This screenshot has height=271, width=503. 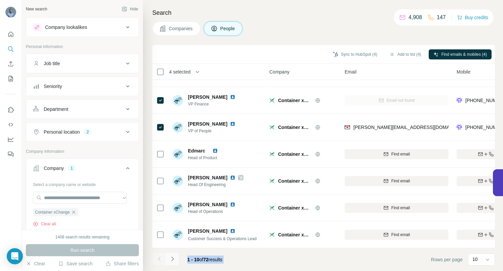 What do you see at coordinates (473, 17) in the screenshot?
I see `button: Buy credits` at bounding box center [473, 17].